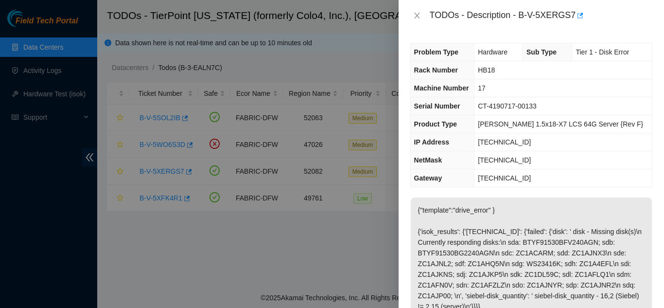  What do you see at coordinates (541, 52) in the screenshot?
I see `span: Sub Type` at bounding box center [541, 52].